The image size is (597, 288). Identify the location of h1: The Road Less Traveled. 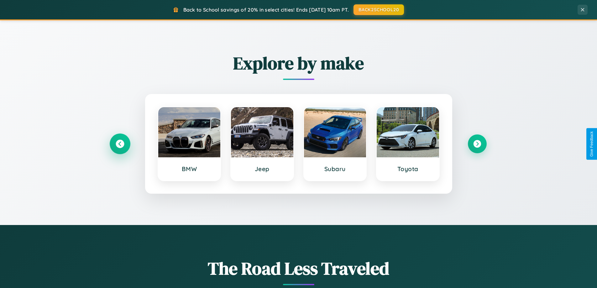
(299, 268).